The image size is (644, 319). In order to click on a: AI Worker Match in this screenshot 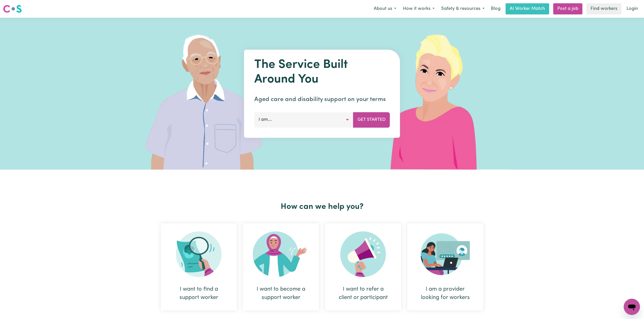, I will do `click(528, 9)`.